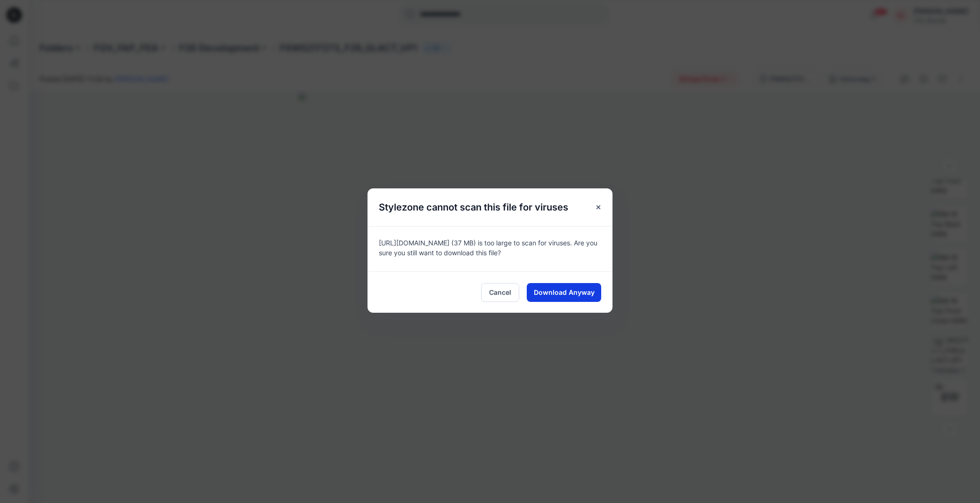 This screenshot has height=503, width=980. I want to click on button: Cancel, so click(500, 292).